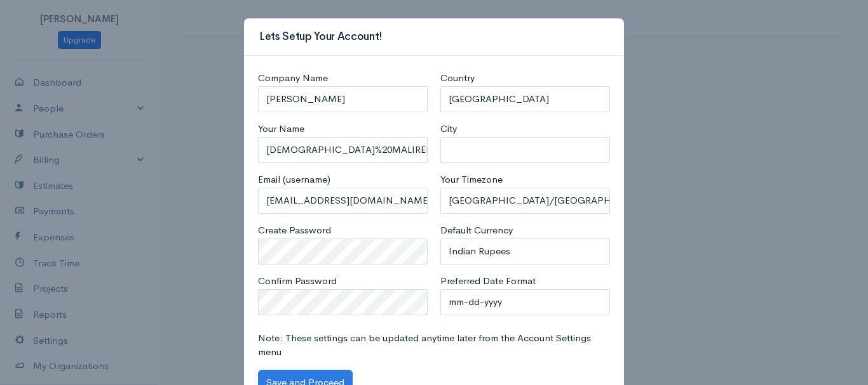  What do you see at coordinates (297, 281) in the screenshot?
I see `label: Confirm Password` at bounding box center [297, 281].